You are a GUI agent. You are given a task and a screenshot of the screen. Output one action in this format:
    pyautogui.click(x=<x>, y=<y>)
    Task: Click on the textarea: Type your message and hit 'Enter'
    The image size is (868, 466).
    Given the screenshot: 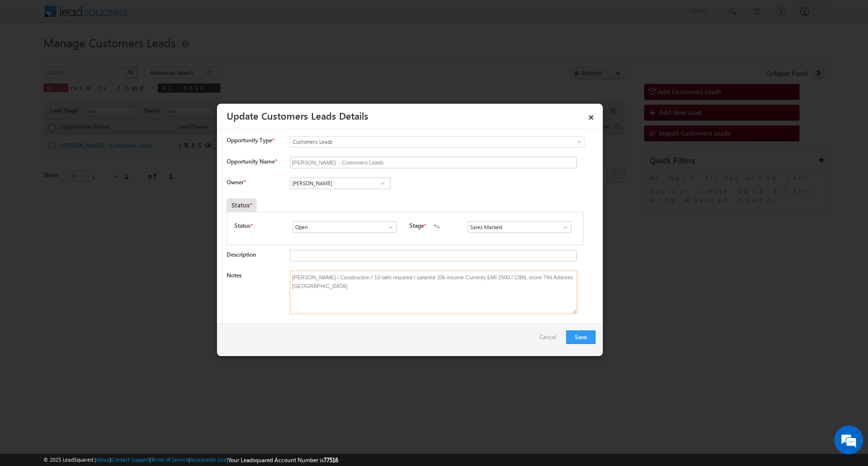 What is the action you would take?
    pyautogui.click(x=94, y=189)
    